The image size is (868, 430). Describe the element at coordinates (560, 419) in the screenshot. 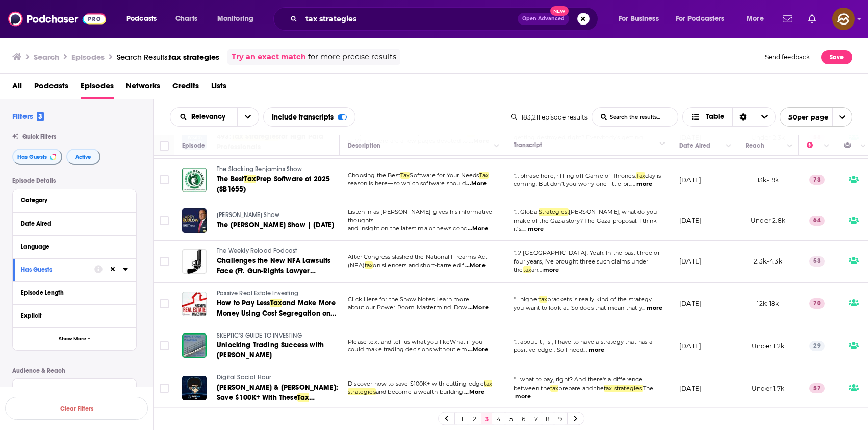

I see `a: 9` at that location.